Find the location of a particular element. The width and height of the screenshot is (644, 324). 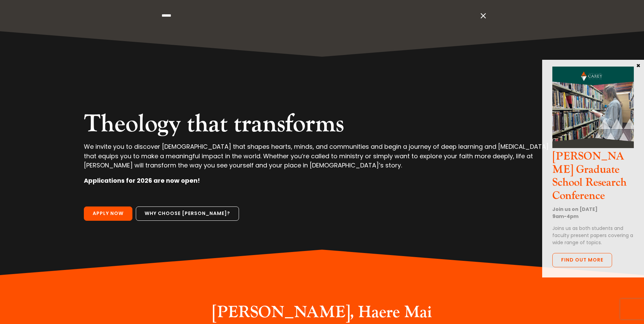

a: Apply Now is located at coordinates (108, 214).